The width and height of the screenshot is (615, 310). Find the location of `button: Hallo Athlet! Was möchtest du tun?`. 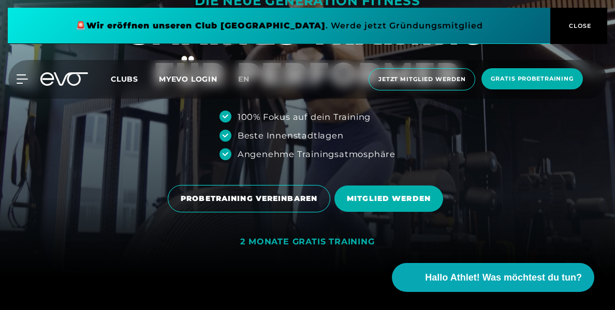

button: Hallo Athlet! Was möchtest du tun? is located at coordinates (493, 278).